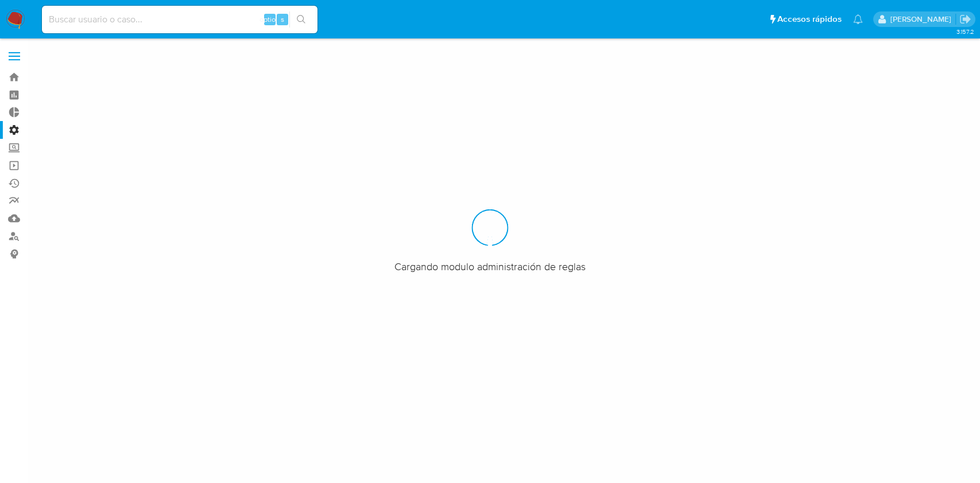  Describe the element at coordinates (490, 267) in the screenshot. I see `span: Cargando modulo administración de reglas` at that location.